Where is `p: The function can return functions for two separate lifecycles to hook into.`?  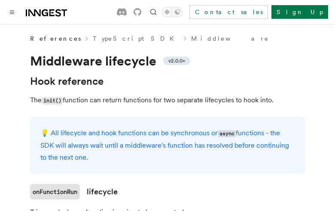 p: The function can return functions for two separate lifecycles to hook into. is located at coordinates (167, 100).